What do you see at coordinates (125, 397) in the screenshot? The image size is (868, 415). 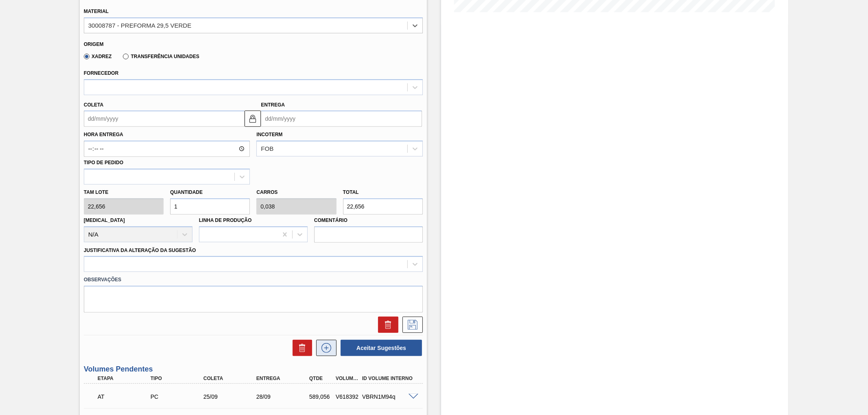 I see `p: AT` at bounding box center [125, 397].